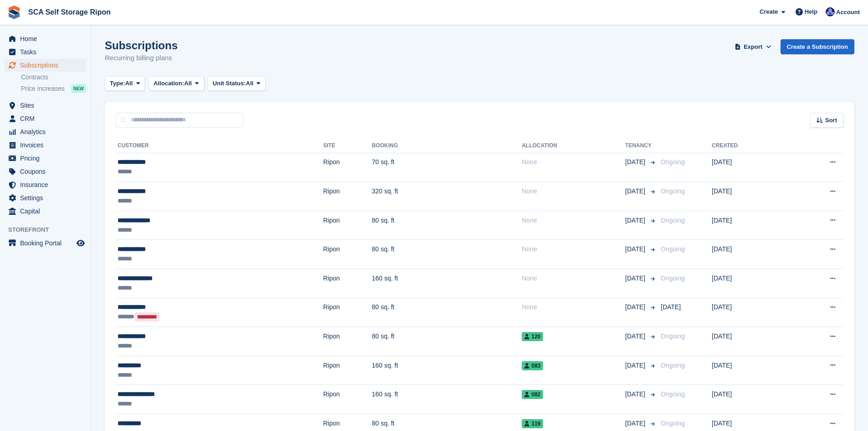 Image resolution: width=868 pixels, height=431 pixels. I want to click on button: Allocation: All, so click(176, 84).